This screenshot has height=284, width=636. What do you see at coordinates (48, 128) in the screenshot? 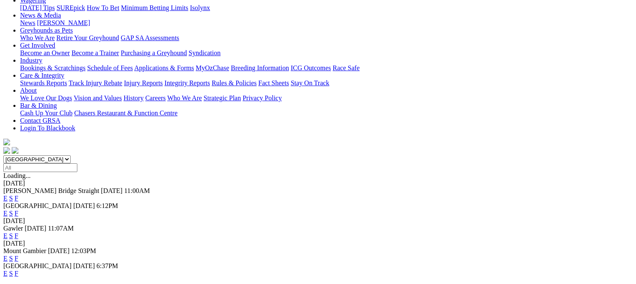
I see `a: Login To Blackbook` at bounding box center [48, 128].